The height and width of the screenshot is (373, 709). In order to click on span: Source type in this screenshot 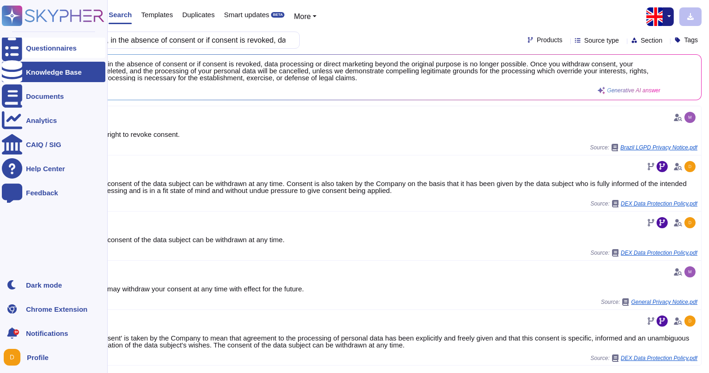, I will do `click(601, 40)`.